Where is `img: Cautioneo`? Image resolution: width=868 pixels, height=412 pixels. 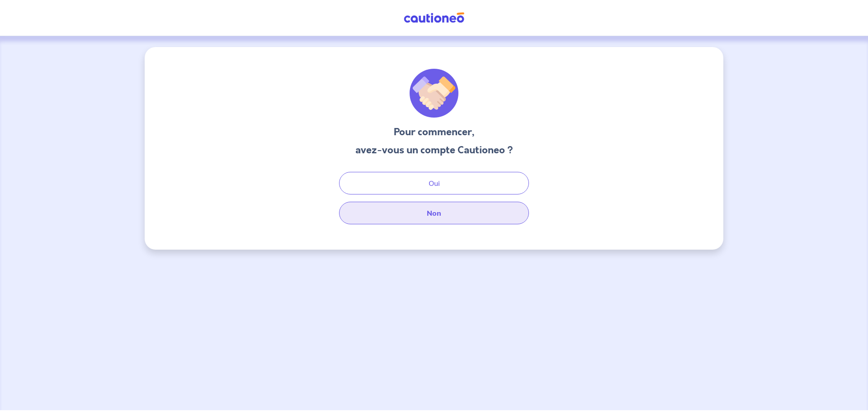
img: Cautioneo is located at coordinates (434, 18).